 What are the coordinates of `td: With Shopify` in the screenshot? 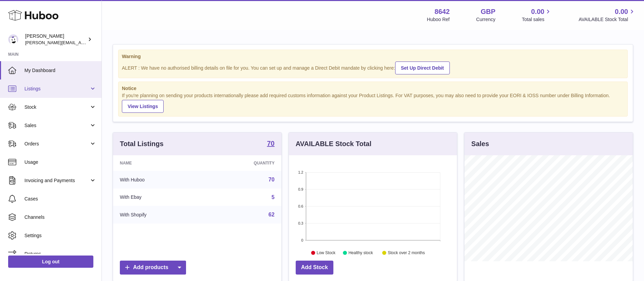 It's located at (158, 215).